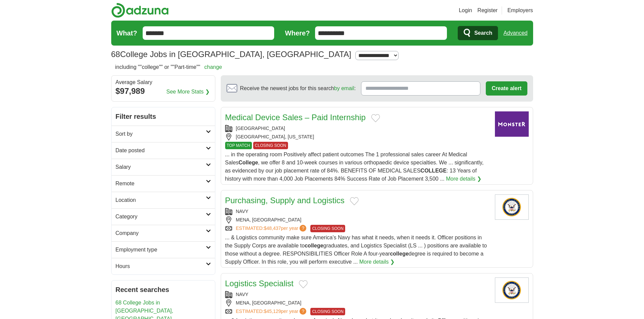 Image resolution: width=644 pixels, height=319 pixels. Describe the element at coordinates (213, 67) in the screenshot. I see `a: change` at that location.